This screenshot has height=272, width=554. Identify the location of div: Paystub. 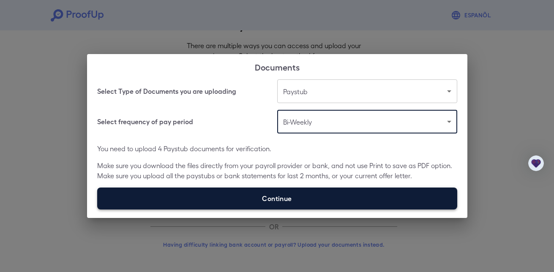
(367, 91).